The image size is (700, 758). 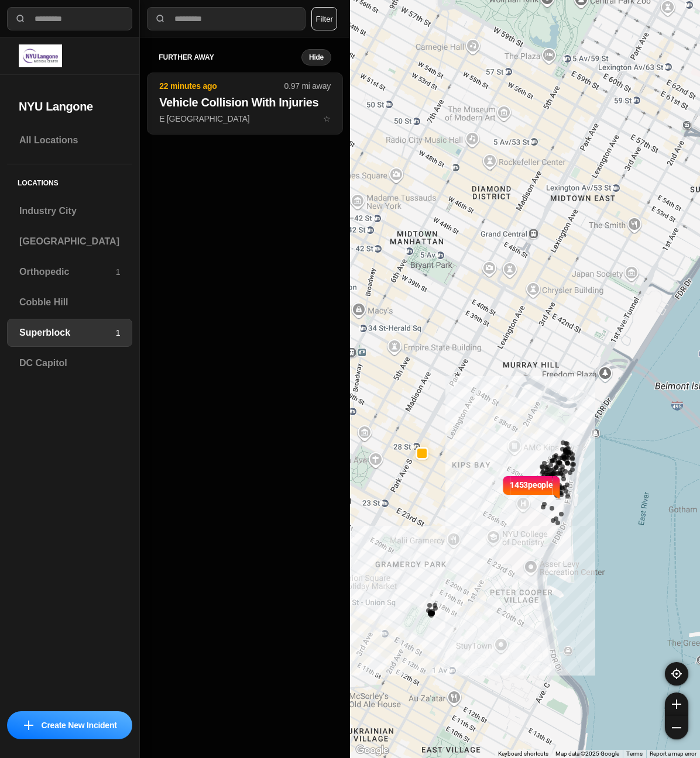 I want to click on h2: Vehicle Collision With Injuries, so click(x=245, y=102).